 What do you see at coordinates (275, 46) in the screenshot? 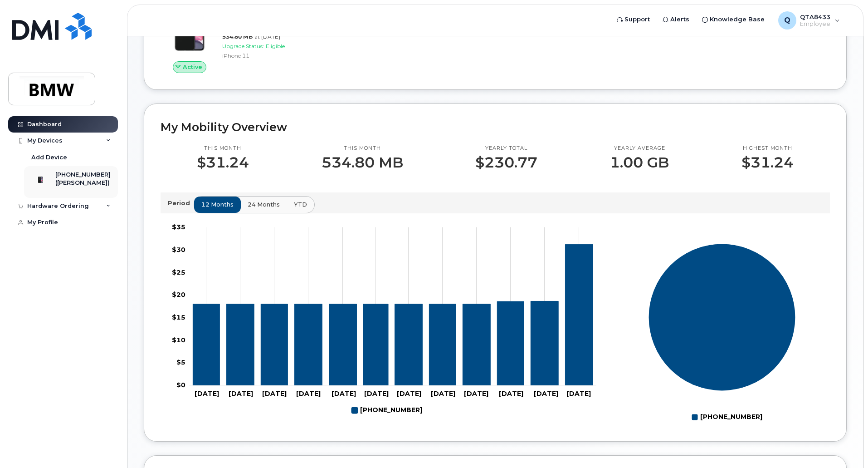
I see `span: Eligible` at bounding box center [275, 46].